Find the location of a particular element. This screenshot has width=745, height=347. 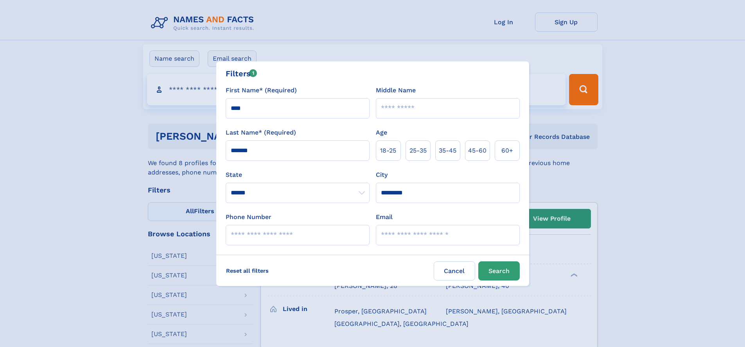

div: Filters is located at coordinates (241, 73).